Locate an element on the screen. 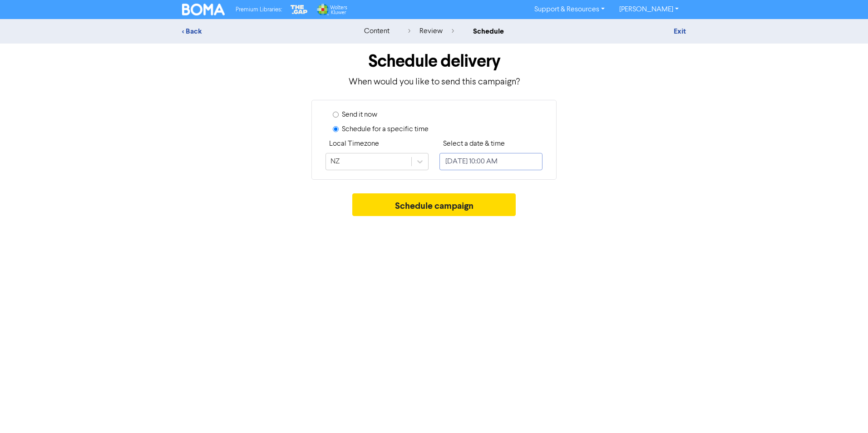  p: When would you like to send this campaign? is located at coordinates (434, 82).